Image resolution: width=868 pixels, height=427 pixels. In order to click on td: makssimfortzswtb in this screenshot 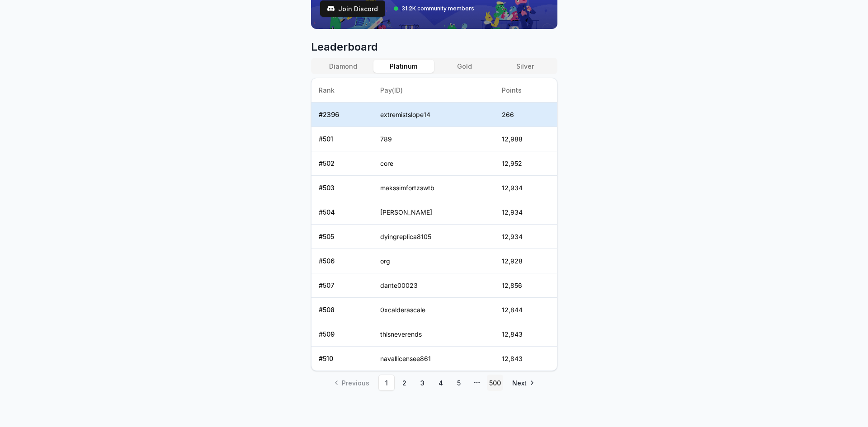, I will do `click(434, 188)`.